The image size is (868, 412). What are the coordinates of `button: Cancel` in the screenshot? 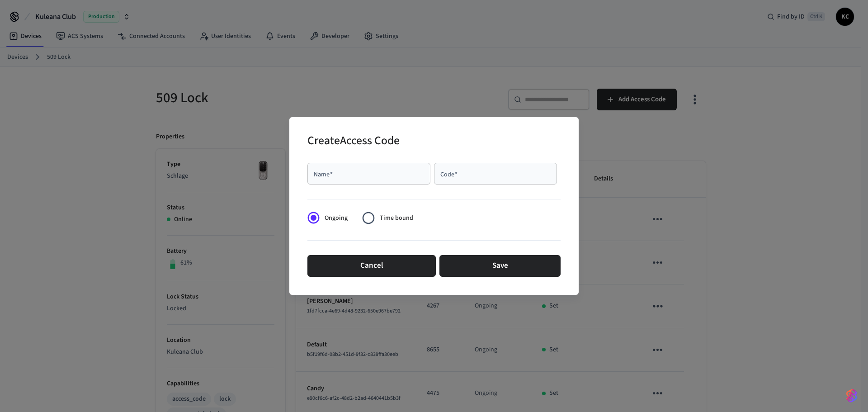 It's located at (372, 266).